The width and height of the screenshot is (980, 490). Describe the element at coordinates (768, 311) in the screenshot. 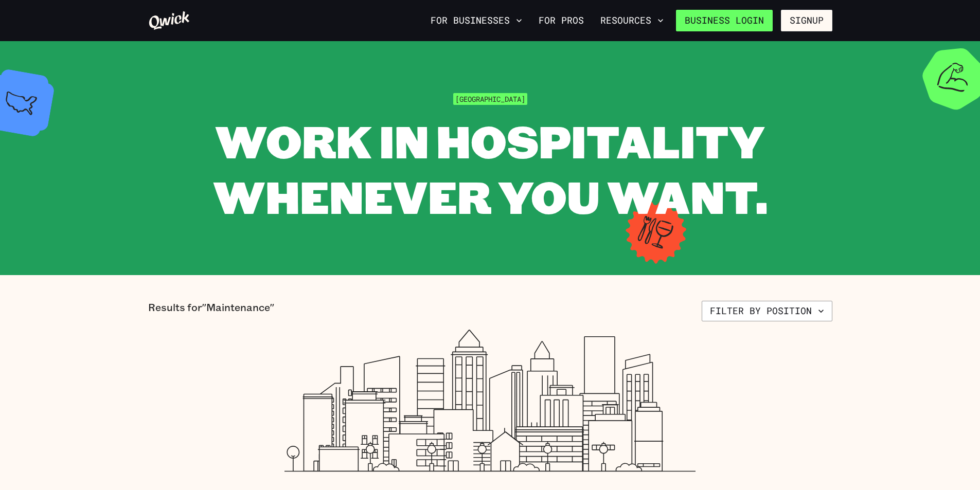

I see `button: Filter by position` at that location.